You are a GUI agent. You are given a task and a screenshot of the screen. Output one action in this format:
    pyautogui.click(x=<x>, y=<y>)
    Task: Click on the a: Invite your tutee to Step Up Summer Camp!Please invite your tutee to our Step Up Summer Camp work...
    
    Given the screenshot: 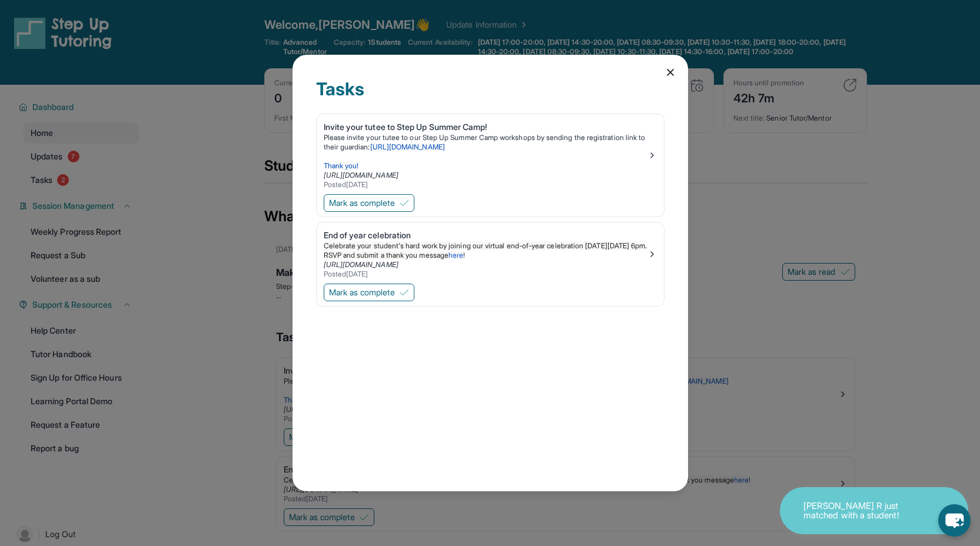 What is the action you would take?
    pyautogui.click(x=490, y=153)
    